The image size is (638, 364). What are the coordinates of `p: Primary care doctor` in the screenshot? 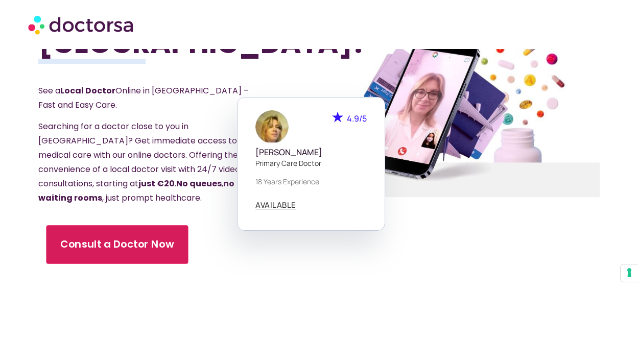 It's located at (311, 163).